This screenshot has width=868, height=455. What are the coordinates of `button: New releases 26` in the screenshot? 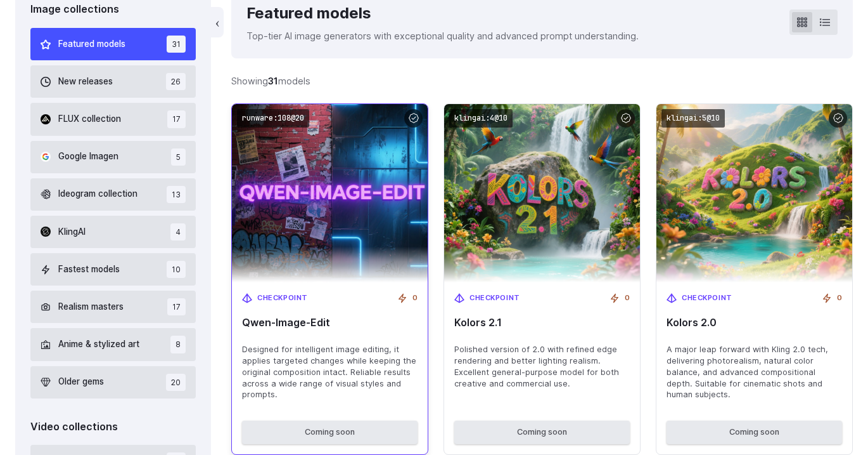 It's located at (113, 82).